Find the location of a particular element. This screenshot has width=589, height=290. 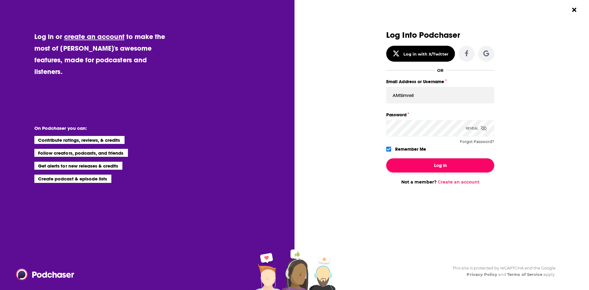

label: Remember Me is located at coordinates (410, 149).